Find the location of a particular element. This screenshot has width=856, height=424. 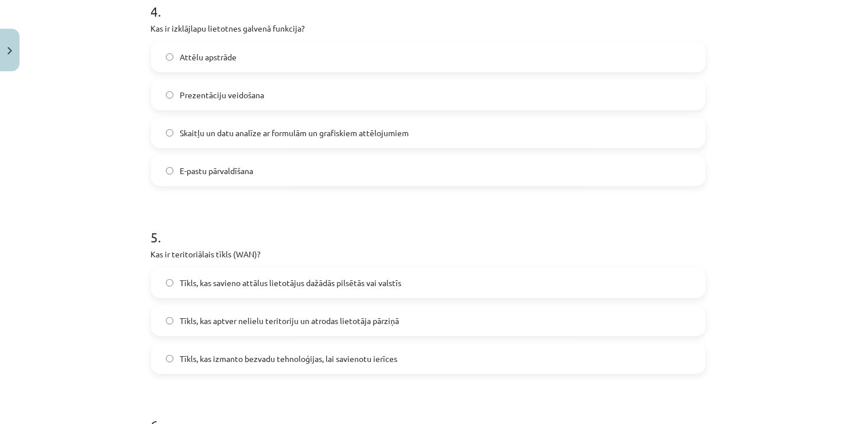

input: Skaitļu un datu analīze ar formulām un grafiskiem attēlojumiem is located at coordinates (169, 133).